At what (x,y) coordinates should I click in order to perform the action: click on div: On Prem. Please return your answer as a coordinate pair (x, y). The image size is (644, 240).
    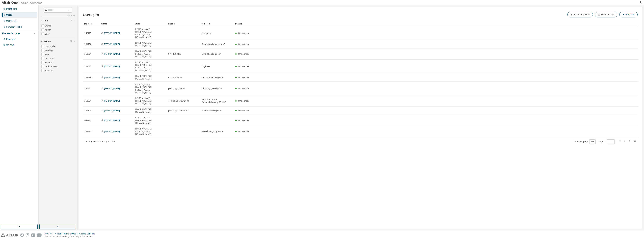
    Looking at the image, I should click on (10, 45).